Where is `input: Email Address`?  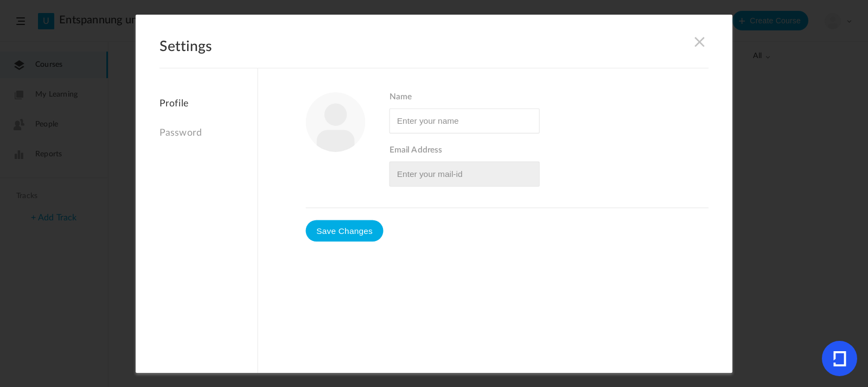
input: Email Address is located at coordinates (464, 174).